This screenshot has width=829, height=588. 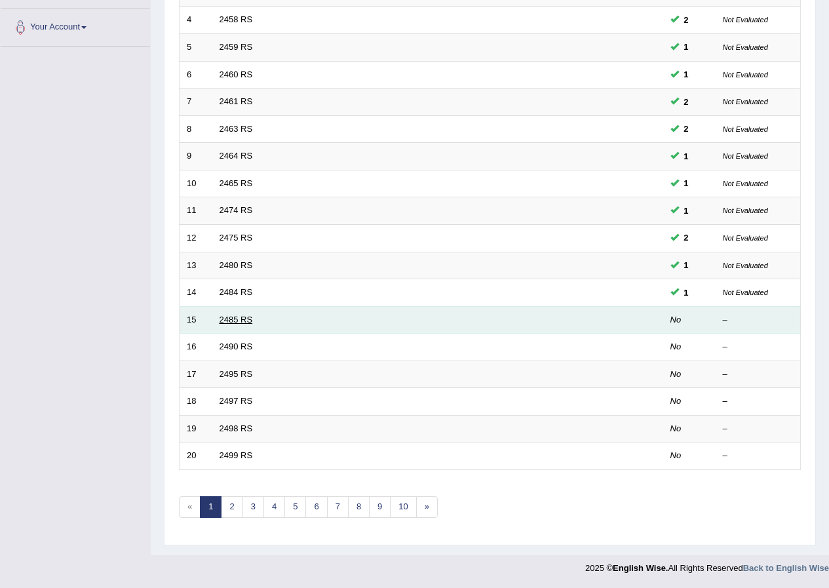 What do you see at coordinates (196, 157) in the screenshot?
I see `td: 9` at bounding box center [196, 157].